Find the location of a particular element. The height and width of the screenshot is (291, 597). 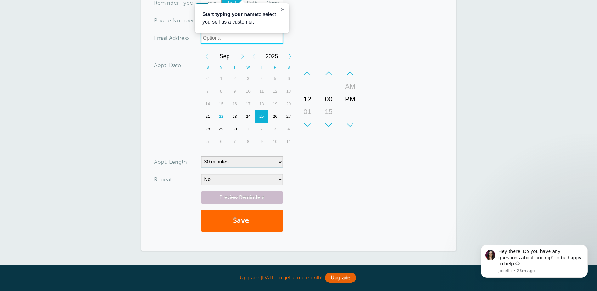

div: 25 is located at coordinates (261, 116).